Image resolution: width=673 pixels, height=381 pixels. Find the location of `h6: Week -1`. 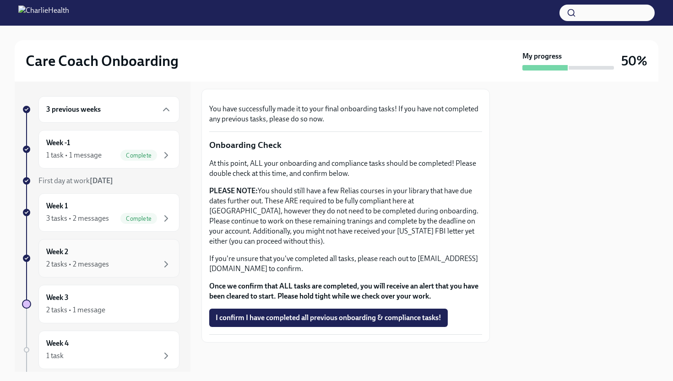

h6: Week -1 is located at coordinates (58, 143).